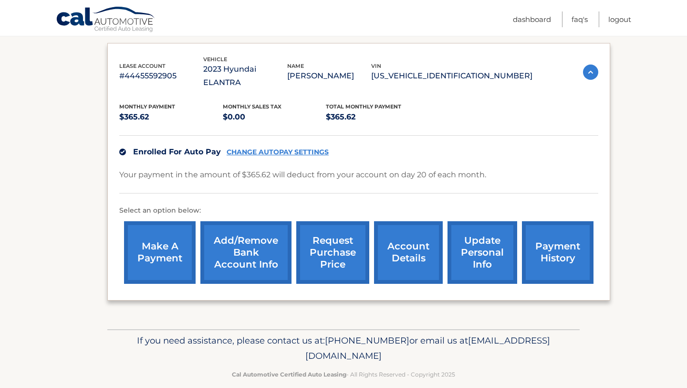 The image size is (687, 388). Describe the element at coordinates (142, 66) in the screenshot. I see `span: lease account` at that location.